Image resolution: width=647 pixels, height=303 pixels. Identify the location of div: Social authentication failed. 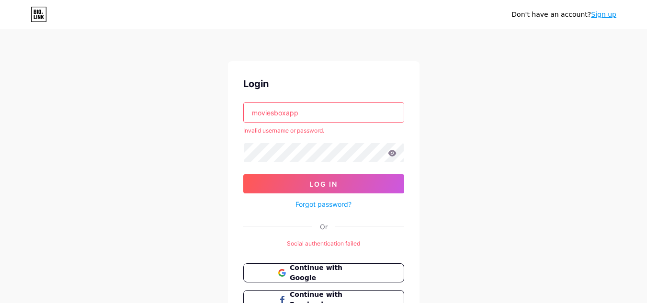
(324, 244).